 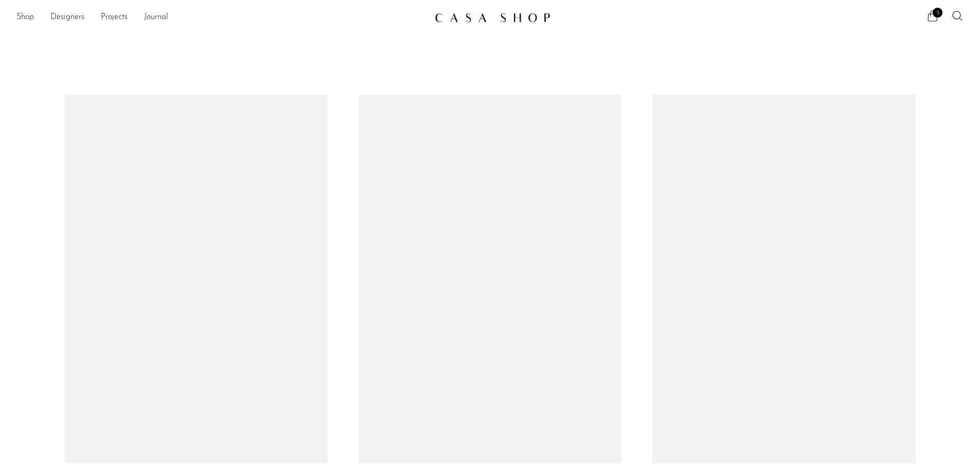 What do you see at coordinates (221, 17) in the screenshot?
I see `ul: NEW HEADER MENU` at bounding box center [221, 17].